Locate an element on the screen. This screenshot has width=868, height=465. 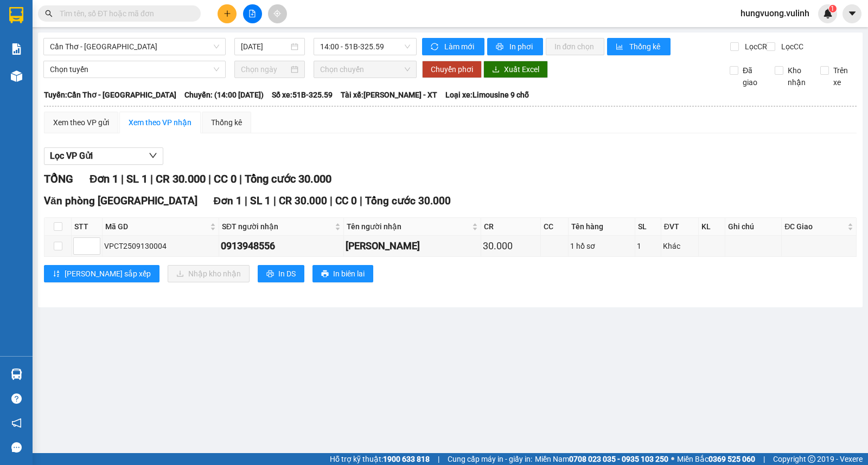
strong: 0708 023 035 - 0935 103 250 is located at coordinates (618, 459).